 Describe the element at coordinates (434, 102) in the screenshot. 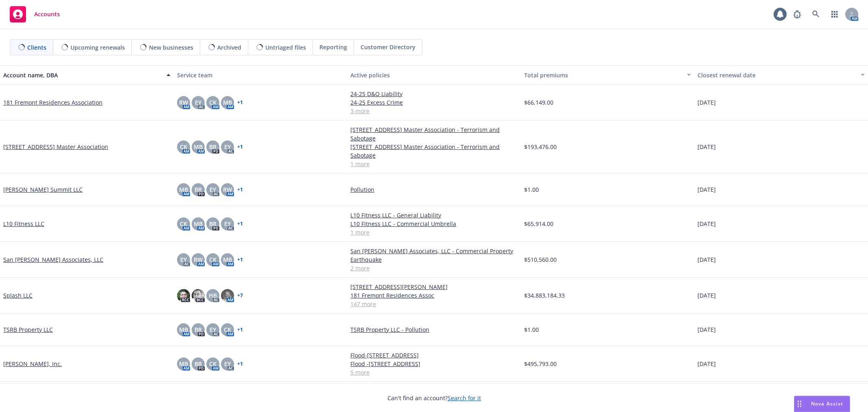

I see `a: 24-25 Excess Crime` at that location.